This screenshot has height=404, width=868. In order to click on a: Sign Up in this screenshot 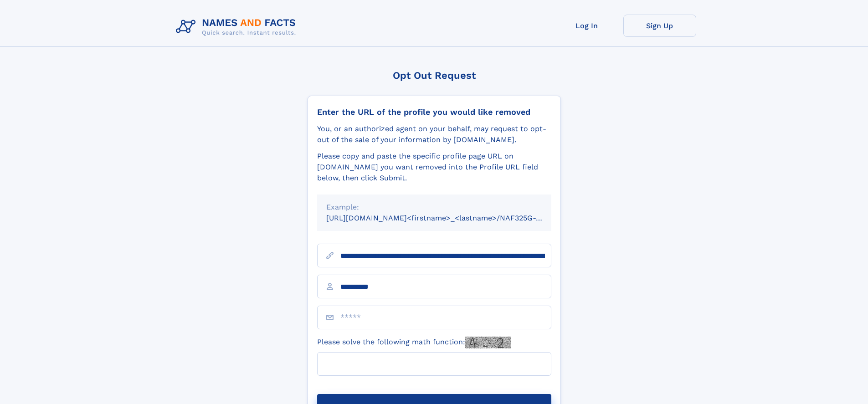, I will do `click(660, 26)`.